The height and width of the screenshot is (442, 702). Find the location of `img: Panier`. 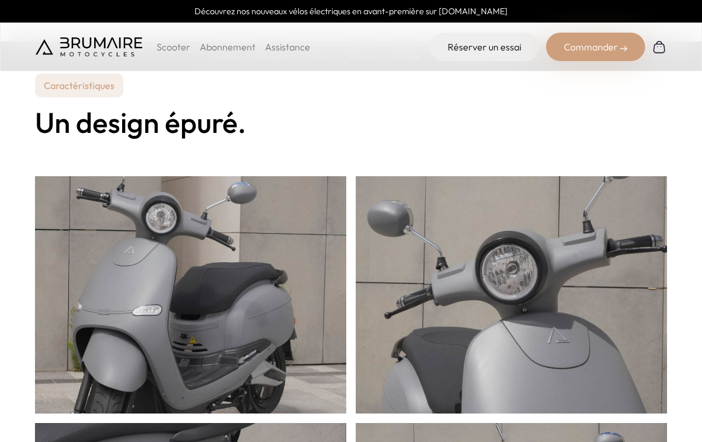

img: Panier is located at coordinates (659, 47).